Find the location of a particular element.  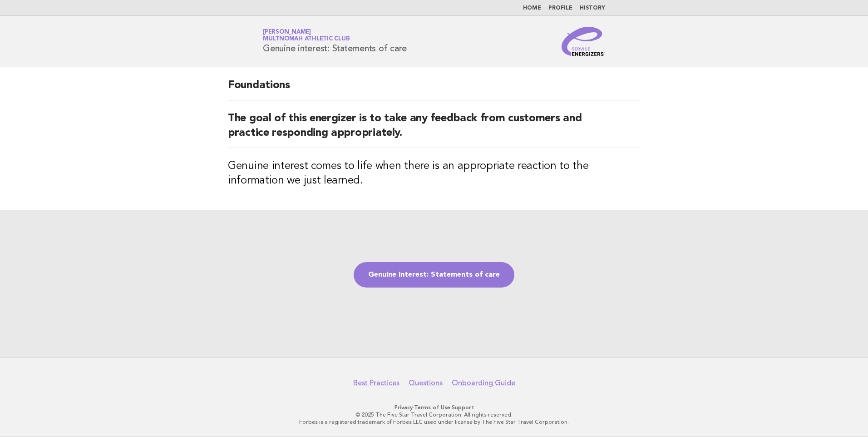

a: Profile is located at coordinates (560, 8).